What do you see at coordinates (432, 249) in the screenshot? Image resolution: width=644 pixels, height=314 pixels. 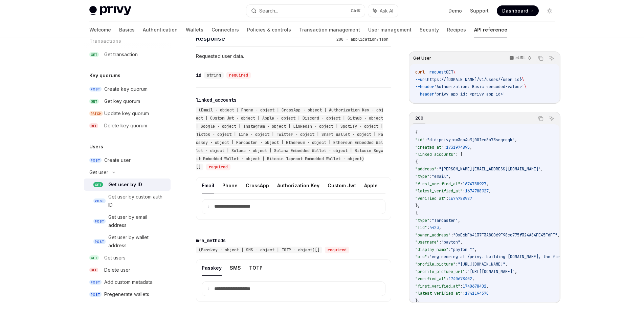 I see `span: "display_name"` at bounding box center [432, 249].